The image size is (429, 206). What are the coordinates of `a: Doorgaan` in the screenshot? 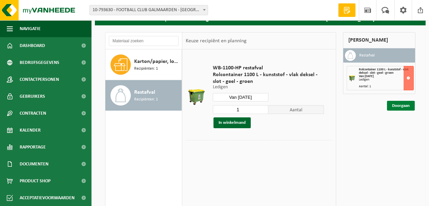 It's located at (401, 106).